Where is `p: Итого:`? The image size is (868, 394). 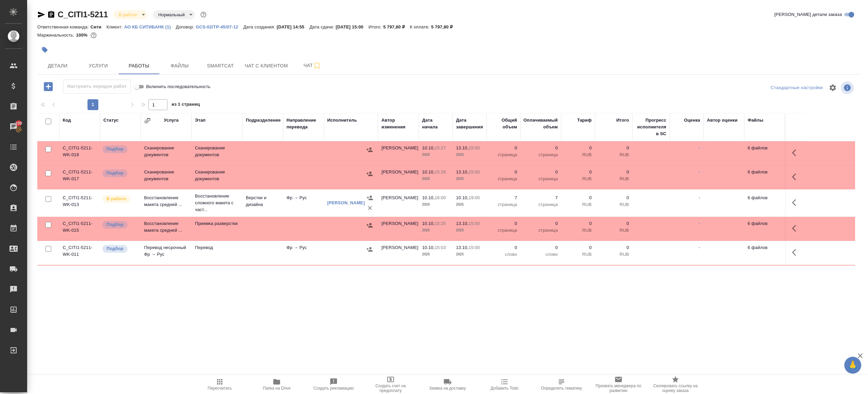 p: Итого: is located at coordinates (375, 27).